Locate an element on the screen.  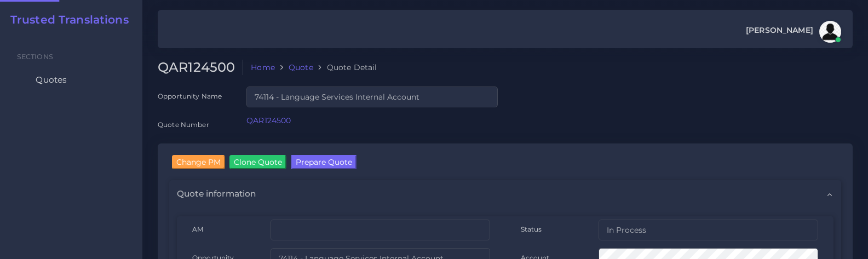
a: Quote is located at coordinates (300, 67).